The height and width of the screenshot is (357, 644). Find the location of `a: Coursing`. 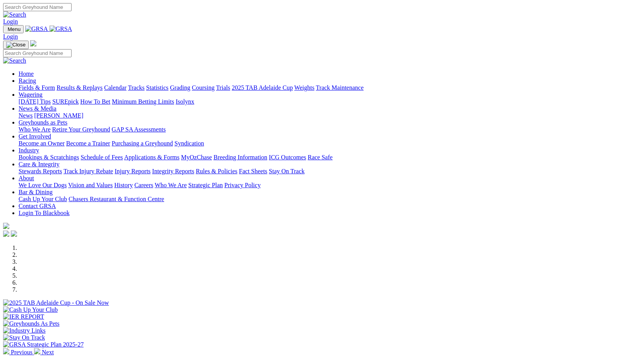

a: Coursing is located at coordinates (204, 88).